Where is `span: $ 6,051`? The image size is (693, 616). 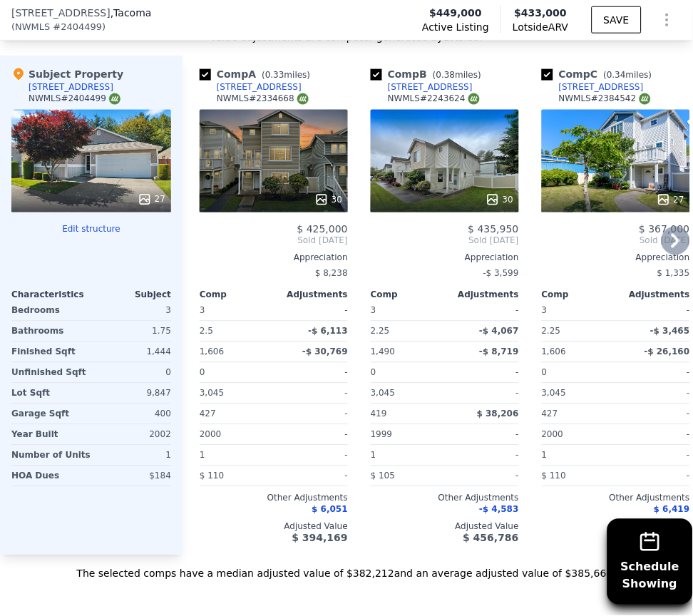 span: $ 6,051 is located at coordinates (330, 509).